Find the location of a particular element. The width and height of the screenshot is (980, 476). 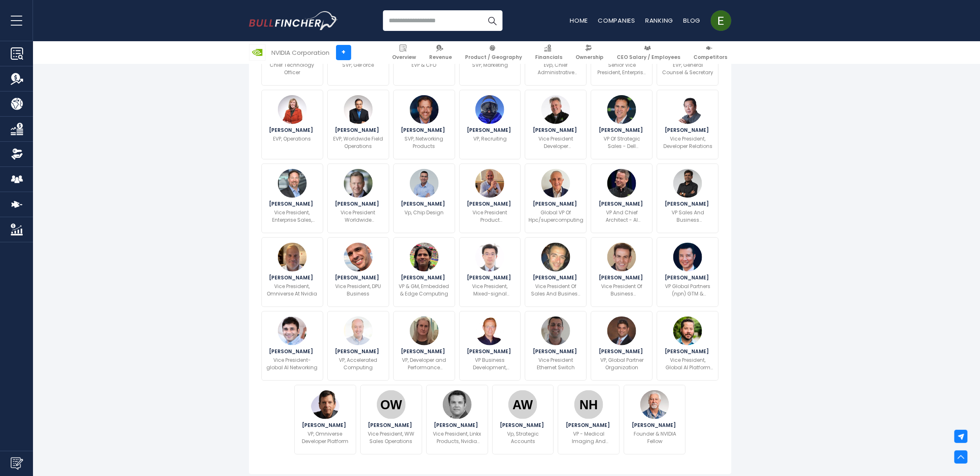

span: Financials is located at coordinates (549, 57).